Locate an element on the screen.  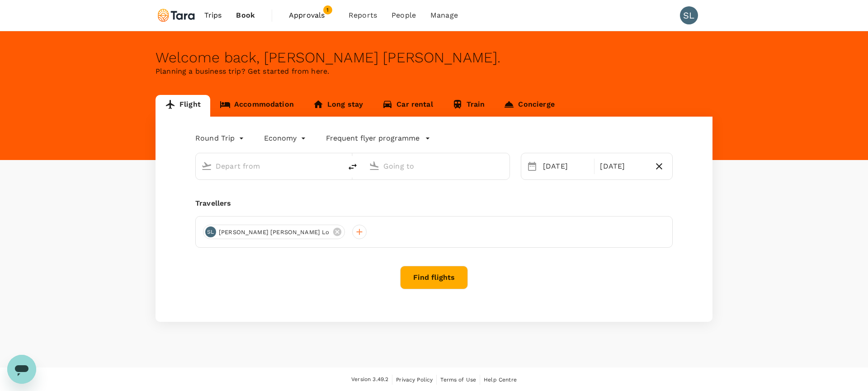
span: Terms of Use is located at coordinates (458, 380).